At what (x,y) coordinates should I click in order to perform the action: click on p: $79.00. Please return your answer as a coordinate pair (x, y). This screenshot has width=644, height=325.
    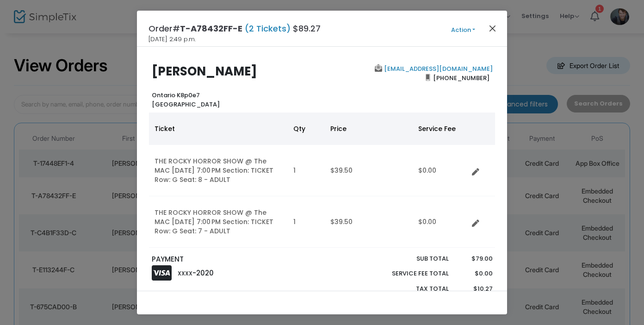
    Looking at the image, I should click on (475, 259).